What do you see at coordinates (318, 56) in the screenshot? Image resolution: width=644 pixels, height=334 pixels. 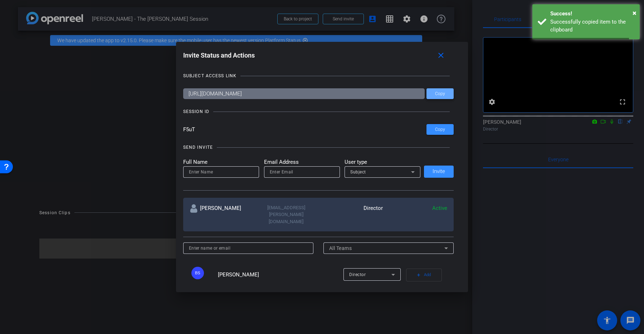 I see `div: Invite Status and Actions` at bounding box center [318, 56].